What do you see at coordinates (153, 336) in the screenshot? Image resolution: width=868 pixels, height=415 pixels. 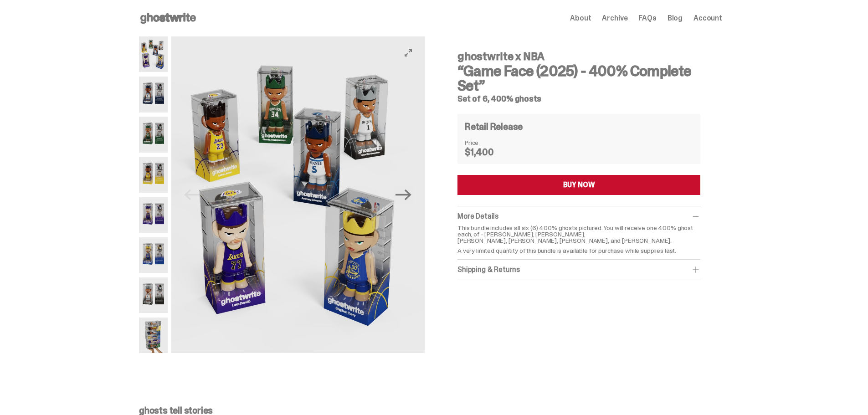 I see `img: NBA-400-HG-Scale.png` at bounding box center [153, 336].